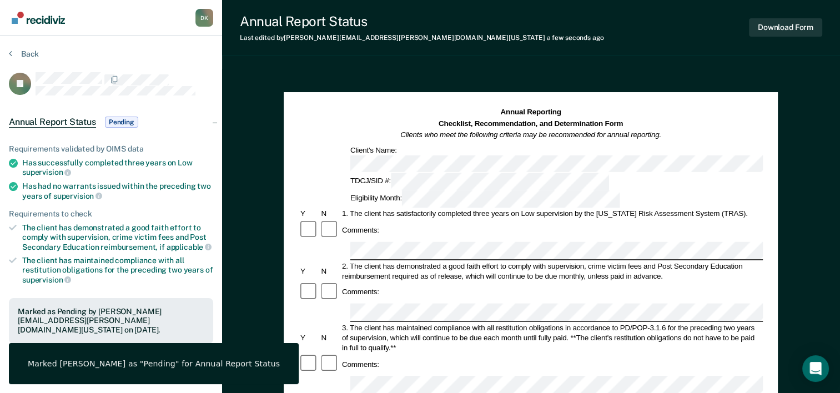  Describe the element at coordinates (531, 112) in the screenshot. I see `strong: Annual Reporting` at that location.